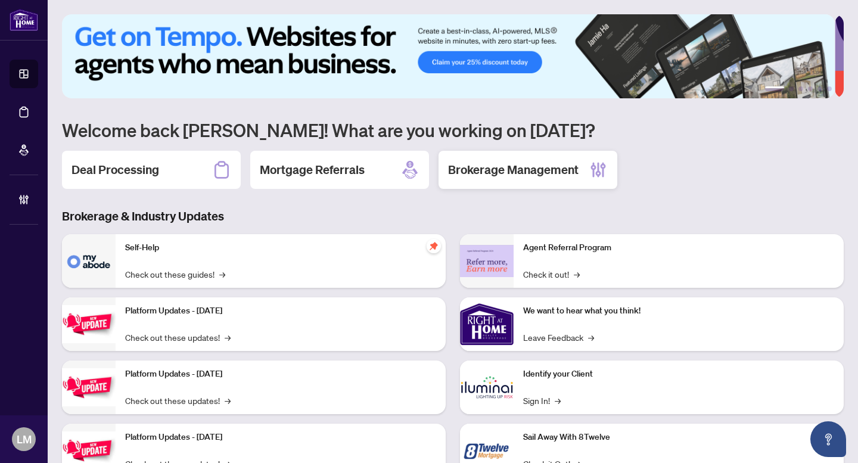 The image size is (858, 463). What do you see at coordinates (175, 274) in the screenshot?
I see `a: Check out these guides!→` at bounding box center [175, 274].